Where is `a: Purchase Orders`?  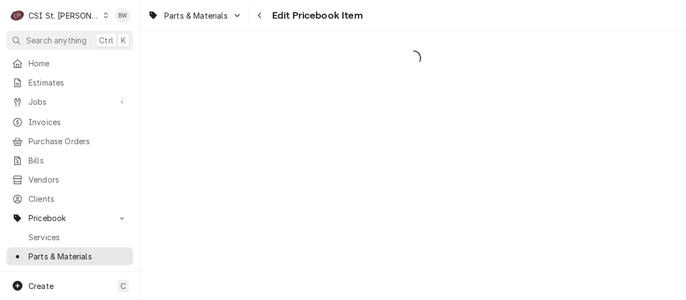 a: Purchase Orders is located at coordinates (70, 141).